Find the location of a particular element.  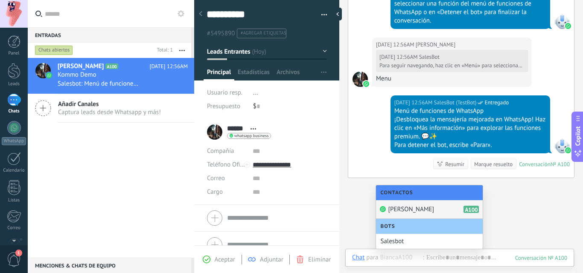

span: para is located at coordinates (372, 258).